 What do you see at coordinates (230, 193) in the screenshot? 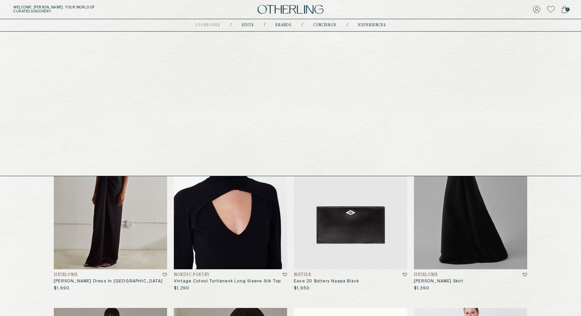
I see `img: Vintage Cutout Turtleneck Long Sleeve Silk Top` at bounding box center [230, 193].